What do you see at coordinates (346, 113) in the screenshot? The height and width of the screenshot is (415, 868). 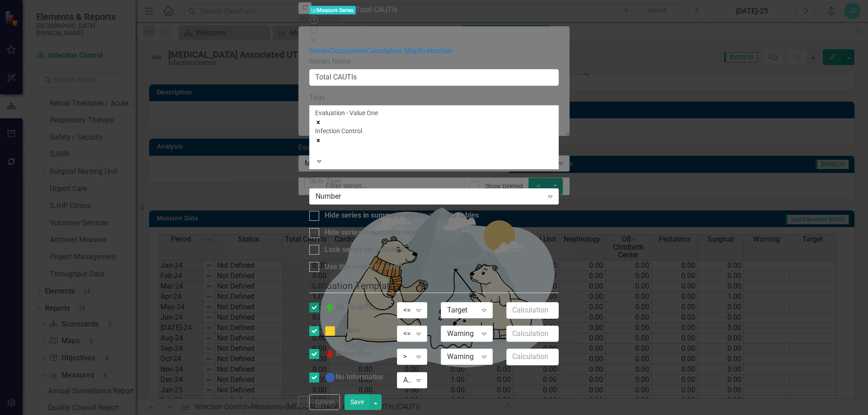 I see `span: Evaluation - Value One` at bounding box center [346, 113].